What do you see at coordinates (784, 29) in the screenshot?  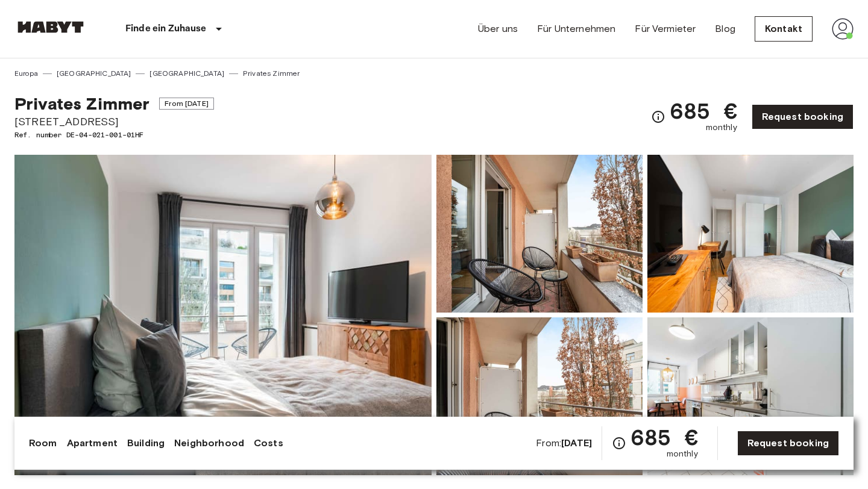 I see `a: Kontakt` at bounding box center [784, 29].